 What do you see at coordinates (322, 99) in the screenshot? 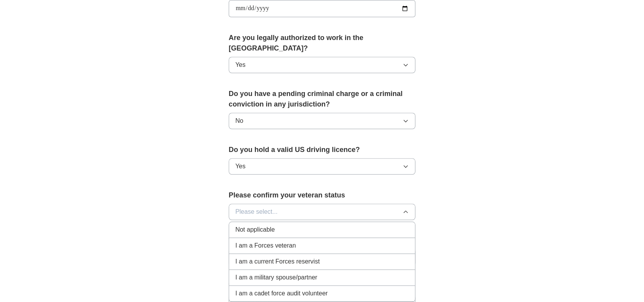
I see `label: Do you have a pending criminal charge or a criminal conviction in any jurisdiction?` at bounding box center [322, 99].